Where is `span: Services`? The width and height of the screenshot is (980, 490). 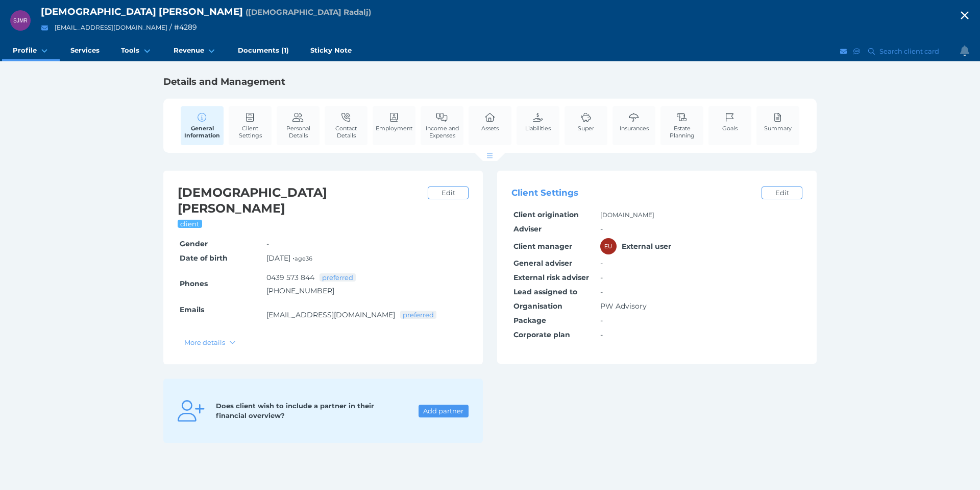 span: Services is located at coordinates (85, 50).